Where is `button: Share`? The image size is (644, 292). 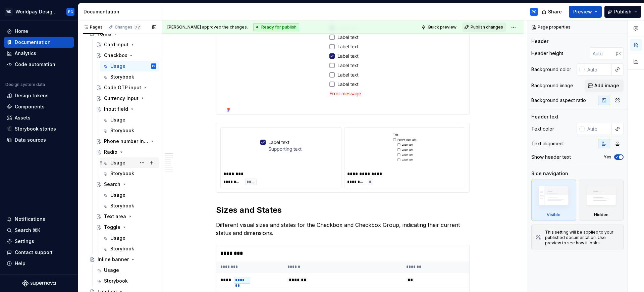
button: Share is located at coordinates (552, 12).